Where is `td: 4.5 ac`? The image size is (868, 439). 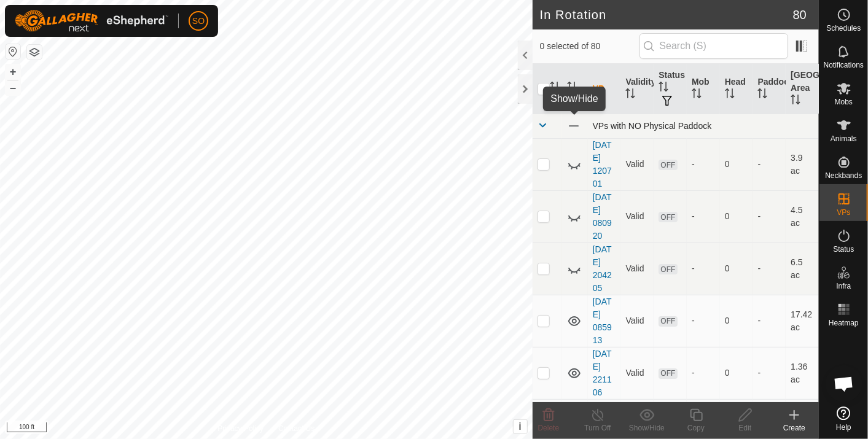
td: 4.5 ac is located at coordinates (802, 216).